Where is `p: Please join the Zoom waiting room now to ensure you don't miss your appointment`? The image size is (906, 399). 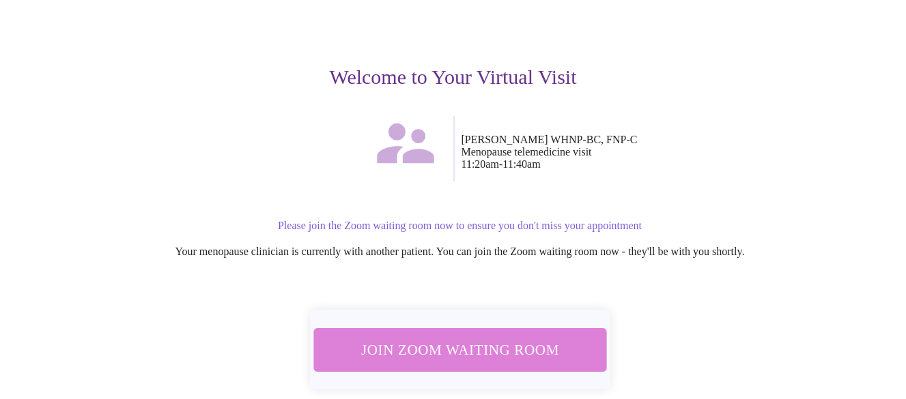
p: Please join the Zoom waiting room now to ensure you don't miss your appointment is located at coordinates (460, 226).